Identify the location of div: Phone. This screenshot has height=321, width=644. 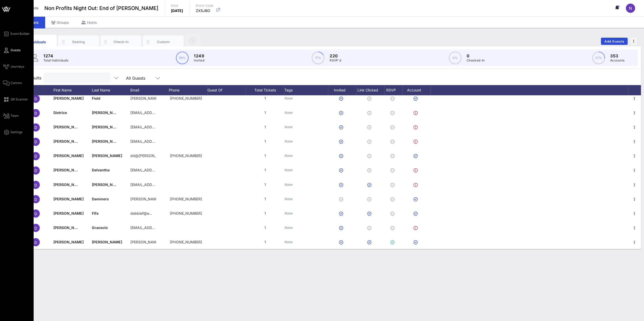
(188, 90).